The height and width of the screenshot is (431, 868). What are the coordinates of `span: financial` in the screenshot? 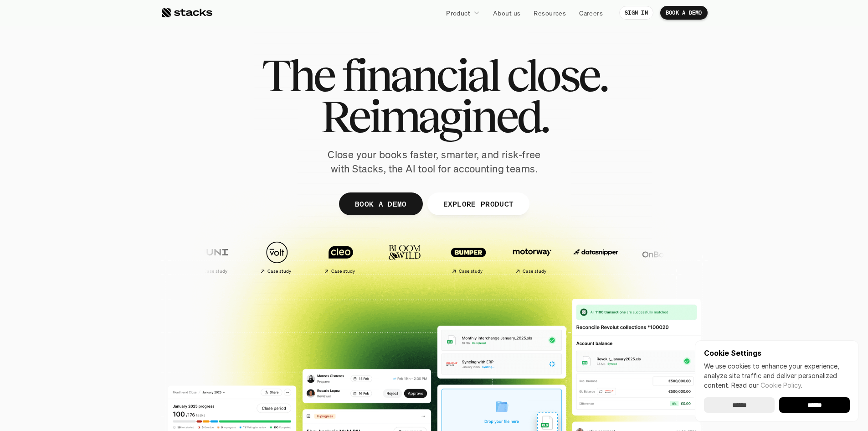 It's located at (420, 75).